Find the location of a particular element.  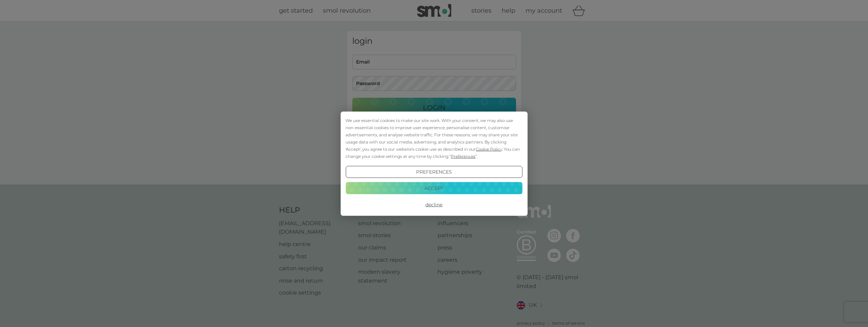

span: Preferences is located at coordinates (464, 155).